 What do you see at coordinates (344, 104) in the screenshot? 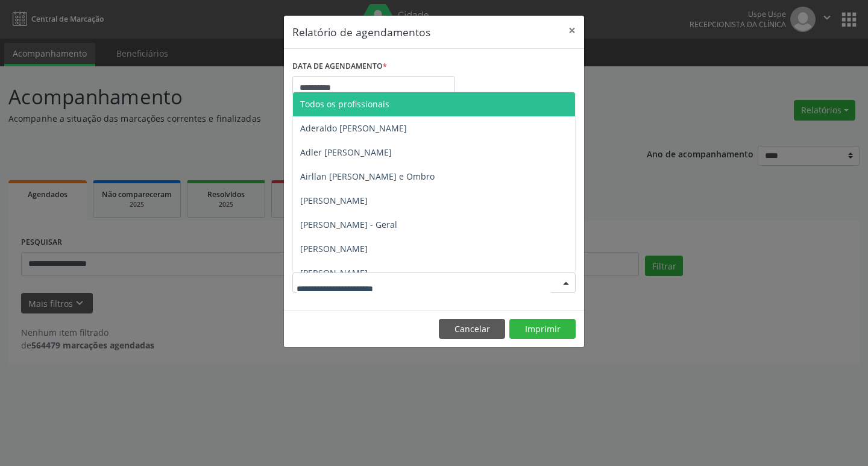
I see `span: Todos os profissionais` at bounding box center [344, 104].